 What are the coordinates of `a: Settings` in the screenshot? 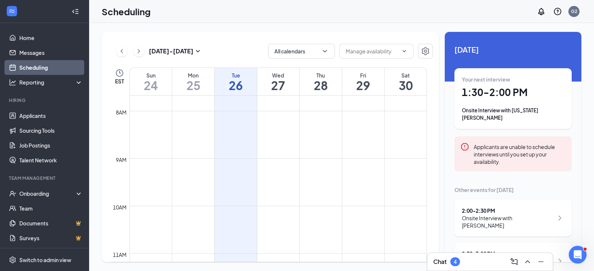 It's located at (425, 51).